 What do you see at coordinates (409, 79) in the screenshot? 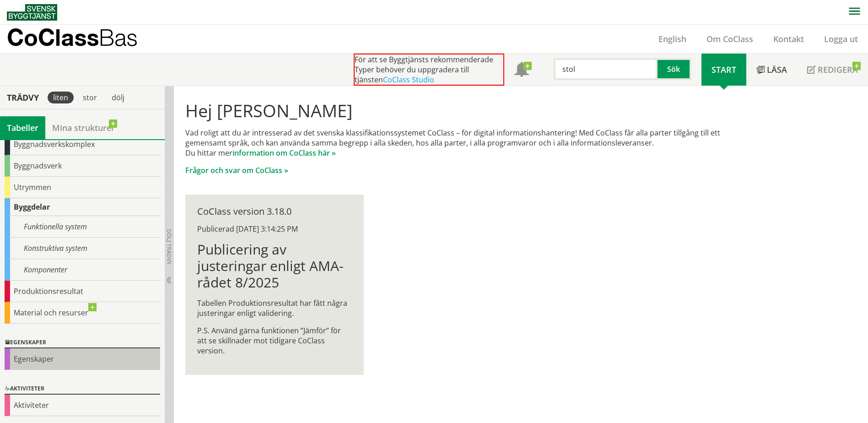
I see `a: CoClass Studio` at bounding box center [409, 79].